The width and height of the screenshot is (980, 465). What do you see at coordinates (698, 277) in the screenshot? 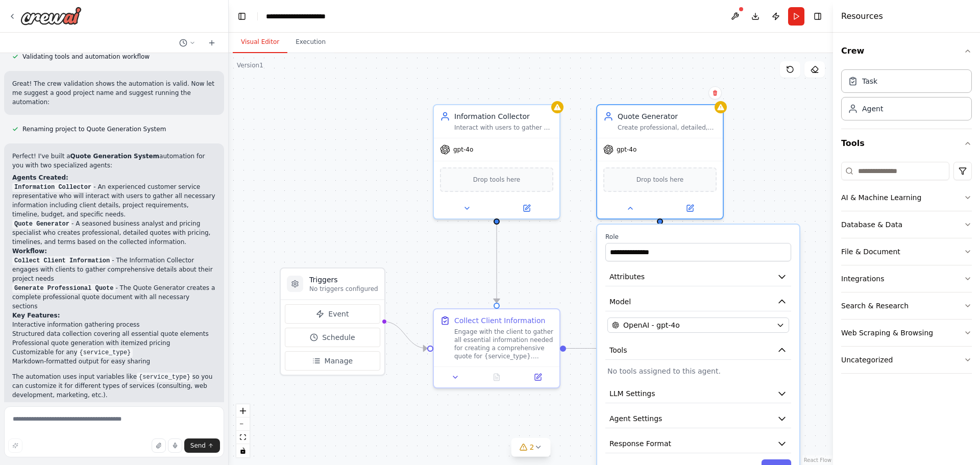
I see `button: Attributes` at bounding box center [698, 277].